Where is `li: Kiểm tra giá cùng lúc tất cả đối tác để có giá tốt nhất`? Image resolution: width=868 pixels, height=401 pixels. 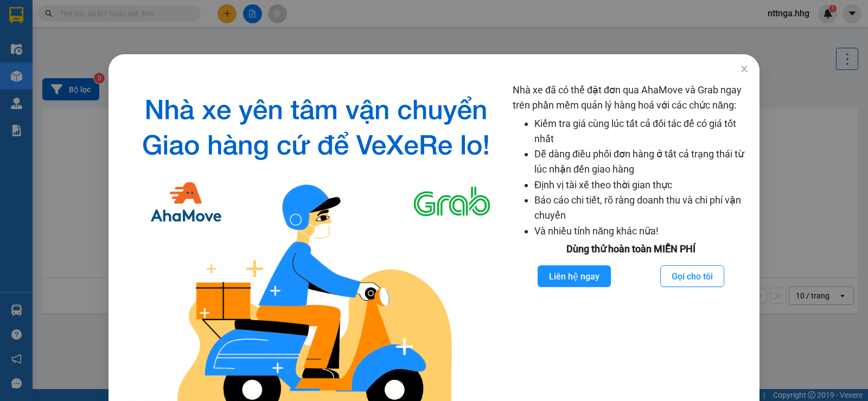 li: Kiểm tra giá cùng lúc tất cả đối tác để có giá tốt nhất is located at coordinates (641, 132).